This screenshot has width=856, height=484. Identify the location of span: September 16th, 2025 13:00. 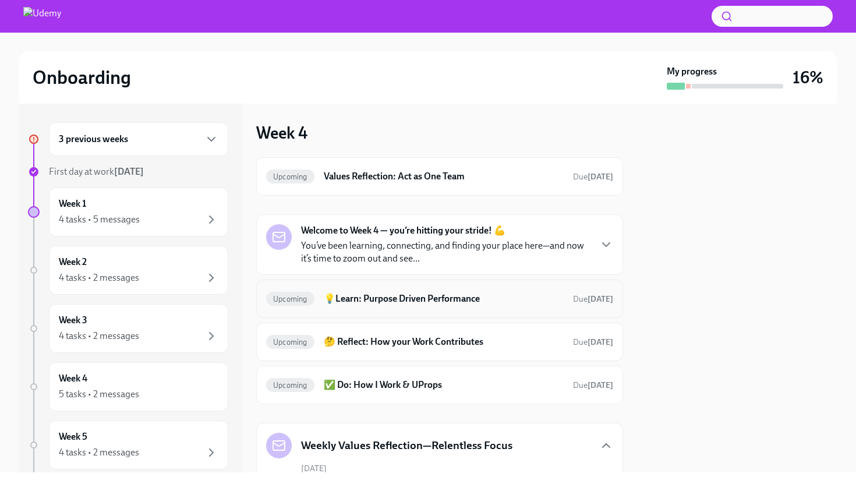
(593, 176).